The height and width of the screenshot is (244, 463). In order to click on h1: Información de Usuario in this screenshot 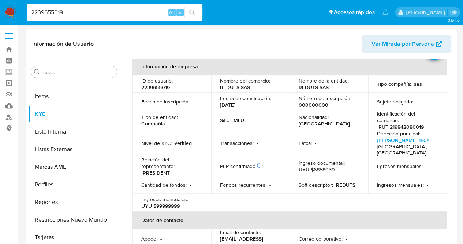, I will do `click(63, 44)`.